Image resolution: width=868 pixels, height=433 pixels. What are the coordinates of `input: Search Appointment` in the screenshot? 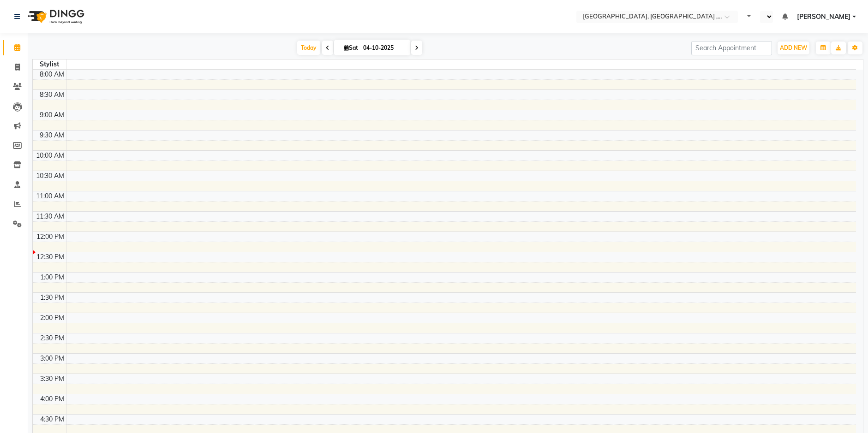 It's located at (732, 48).